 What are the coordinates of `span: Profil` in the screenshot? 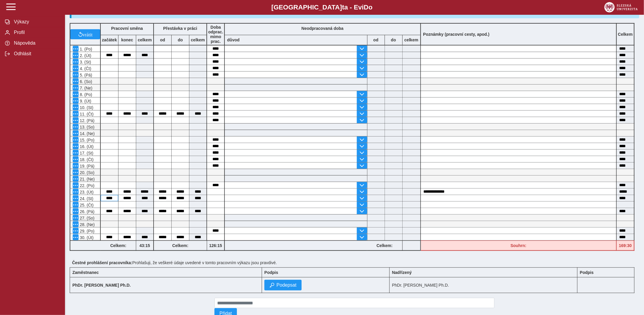 It's located at (36, 32).